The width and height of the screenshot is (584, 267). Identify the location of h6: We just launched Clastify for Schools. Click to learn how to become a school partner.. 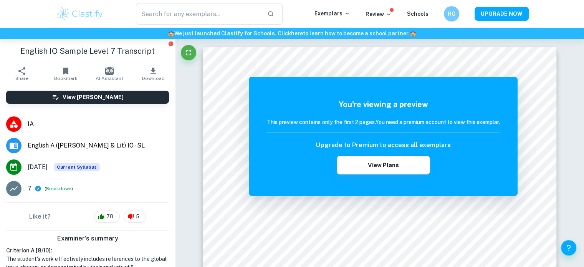
(292, 33).